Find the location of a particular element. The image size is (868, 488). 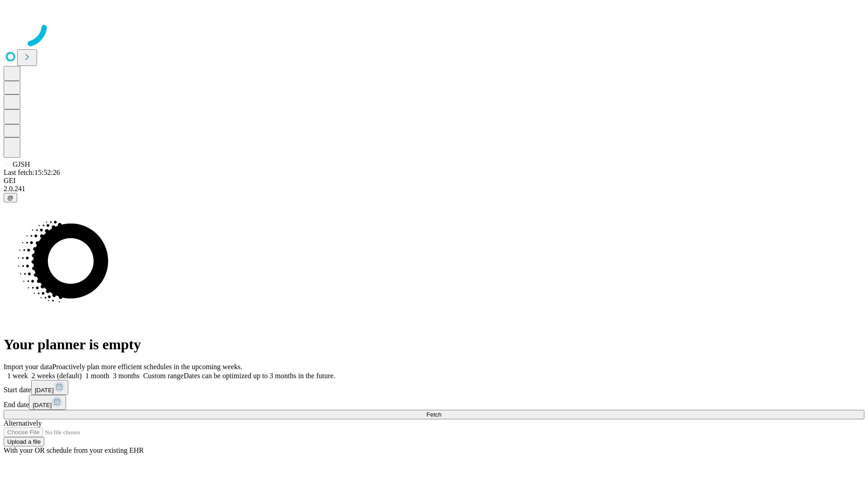

button: Upload a file is located at coordinates (24, 442).